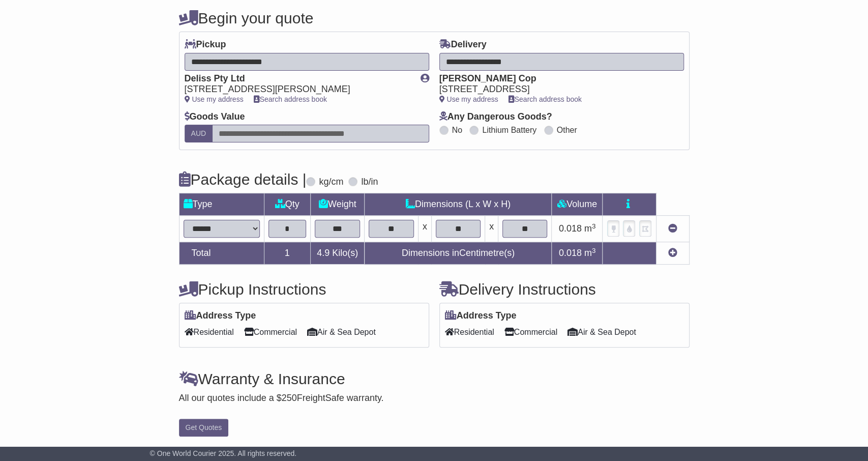 This screenshot has width=868, height=461. What do you see at coordinates (565, 289) in the screenshot?
I see `h4: Delivery Instructions` at bounding box center [565, 289].